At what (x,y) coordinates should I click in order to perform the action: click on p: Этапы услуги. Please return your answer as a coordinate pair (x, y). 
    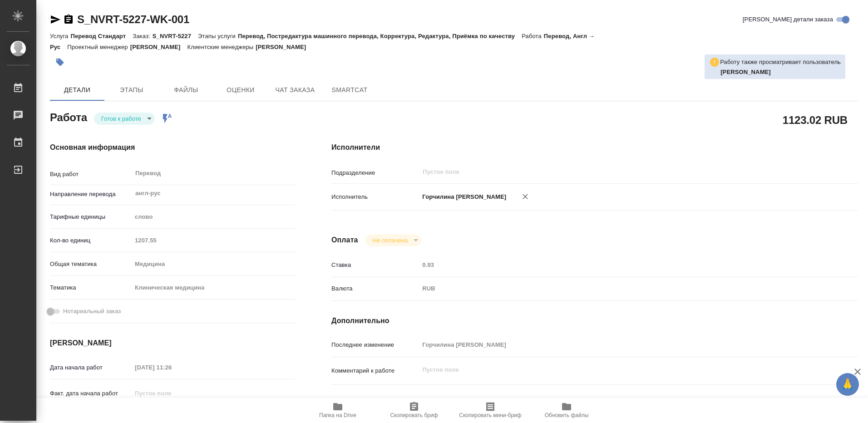
    Looking at the image, I should click on (218, 36).